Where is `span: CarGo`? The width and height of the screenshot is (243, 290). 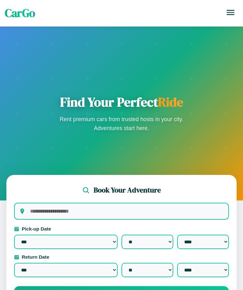
span: CarGo is located at coordinates (20, 13).